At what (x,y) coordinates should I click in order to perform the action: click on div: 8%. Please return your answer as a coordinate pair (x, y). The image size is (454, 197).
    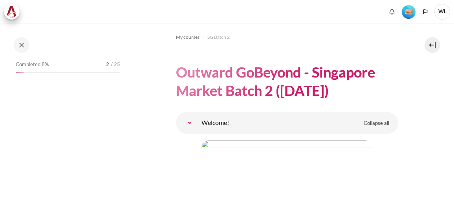
    Looking at the image, I should click on (20, 73).